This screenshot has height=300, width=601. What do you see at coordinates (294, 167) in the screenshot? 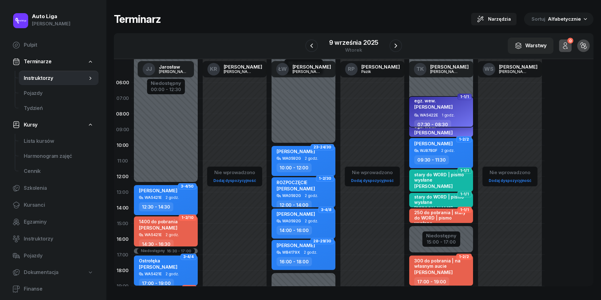
I see `div: 10:00 - 12:00` at bounding box center [294, 167].